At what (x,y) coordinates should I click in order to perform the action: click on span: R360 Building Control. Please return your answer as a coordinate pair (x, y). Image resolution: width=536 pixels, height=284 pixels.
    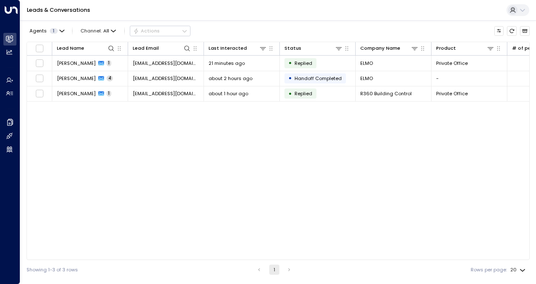
    Looking at the image, I should click on (386, 94).